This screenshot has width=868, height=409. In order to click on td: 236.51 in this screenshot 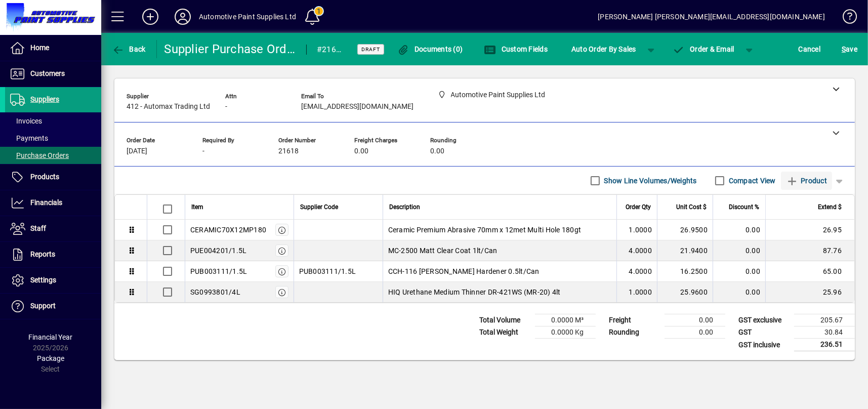, I will do `click(825, 345)`.